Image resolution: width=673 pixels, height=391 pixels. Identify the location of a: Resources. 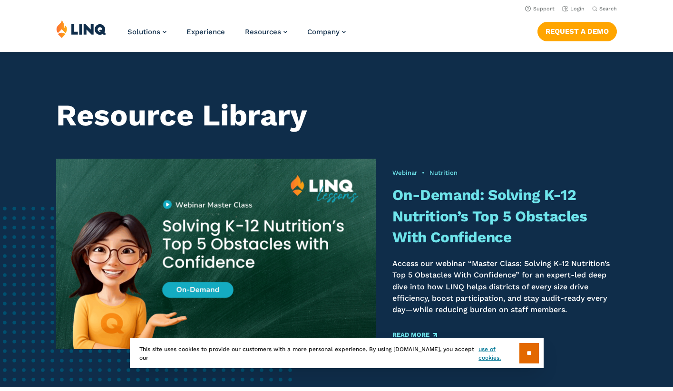
(266, 32).